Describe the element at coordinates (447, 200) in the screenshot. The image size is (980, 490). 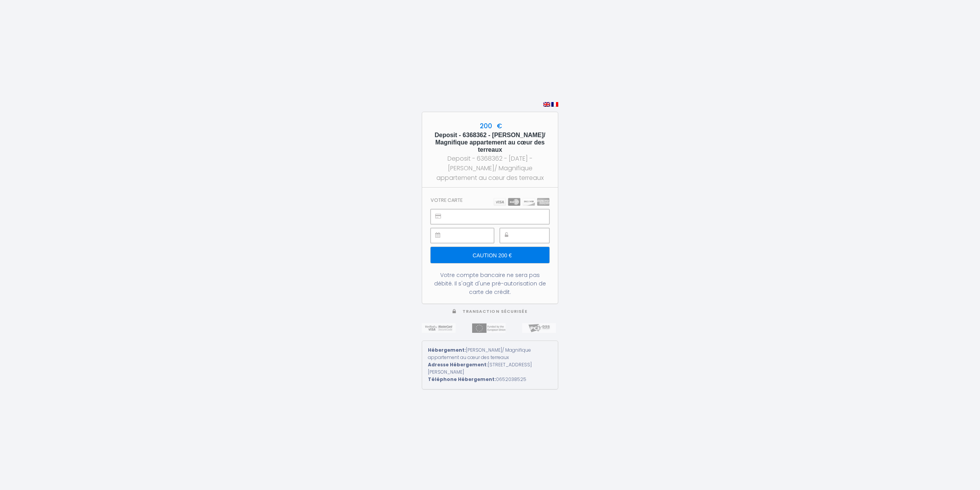
I see `h3: Votre carte` at that location.